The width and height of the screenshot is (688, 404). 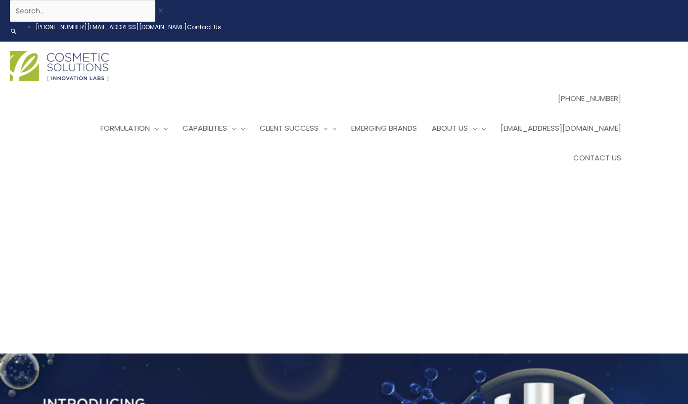 What do you see at coordinates (450, 128) in the screenshot?
I see `span: About Us` at bounding box center [450, 128].